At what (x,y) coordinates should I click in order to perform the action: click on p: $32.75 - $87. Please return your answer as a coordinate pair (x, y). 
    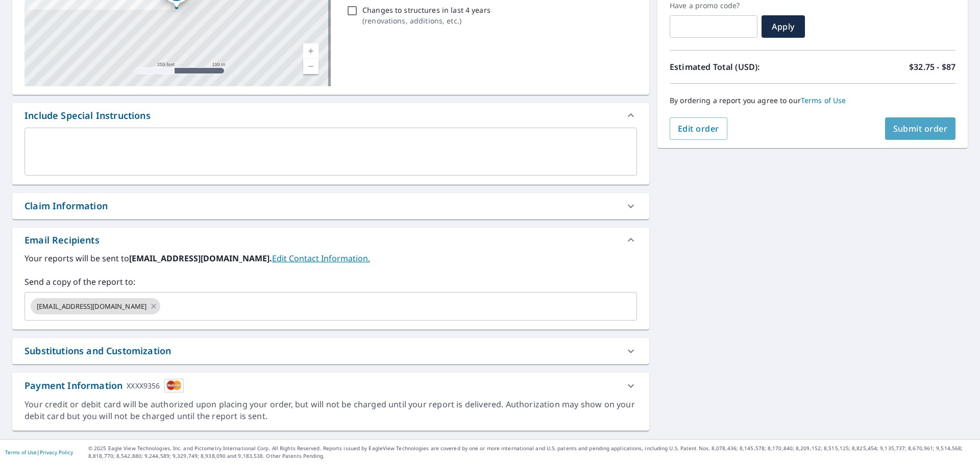
    Looking at the image, I should click on (932, 67).